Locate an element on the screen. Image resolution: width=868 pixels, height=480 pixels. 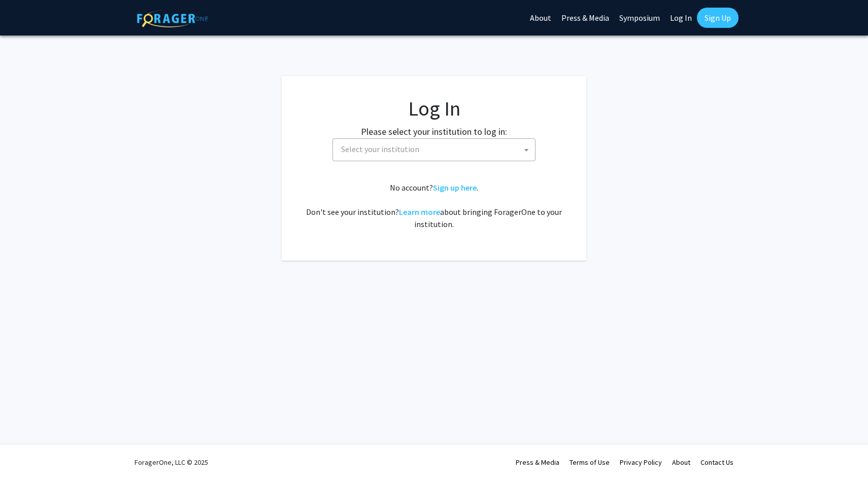
label: Please select your institution to log in: is located at coordinates (434, 131).